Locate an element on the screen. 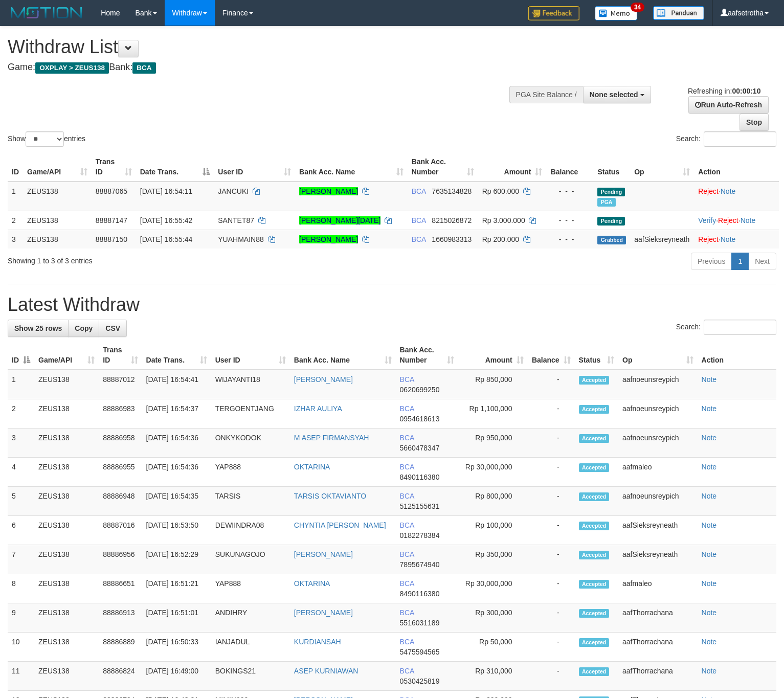  td: 6 is located at coordinates (21, 530).